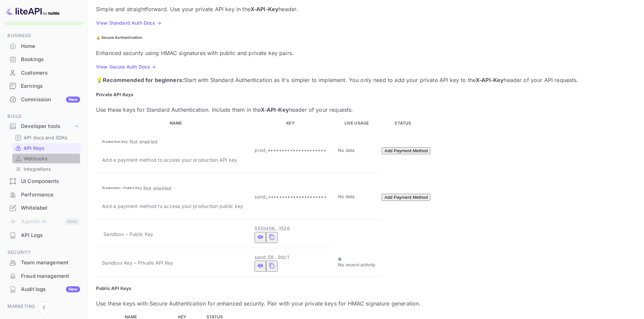  I want to click on span: Build, so click(44, 116).